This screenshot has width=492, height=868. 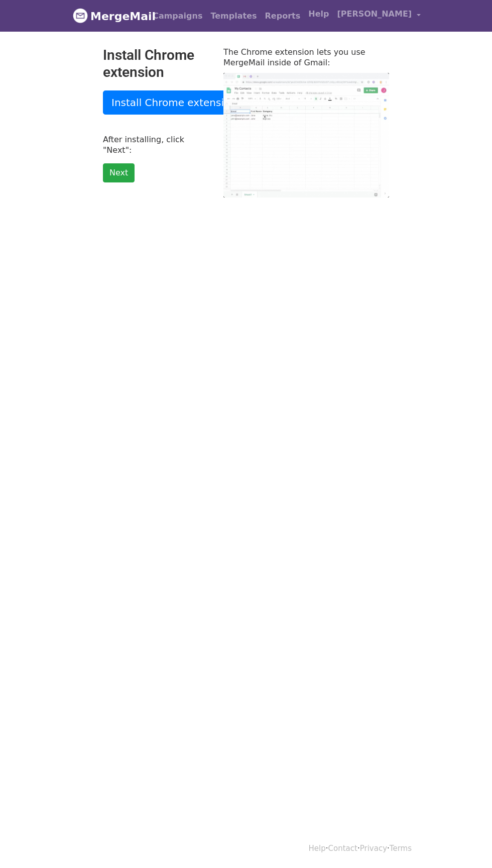 What do you see at coordinates (373, 848) in the screenshot?
I see `a: Privacy` at bounding box center [373, 848].